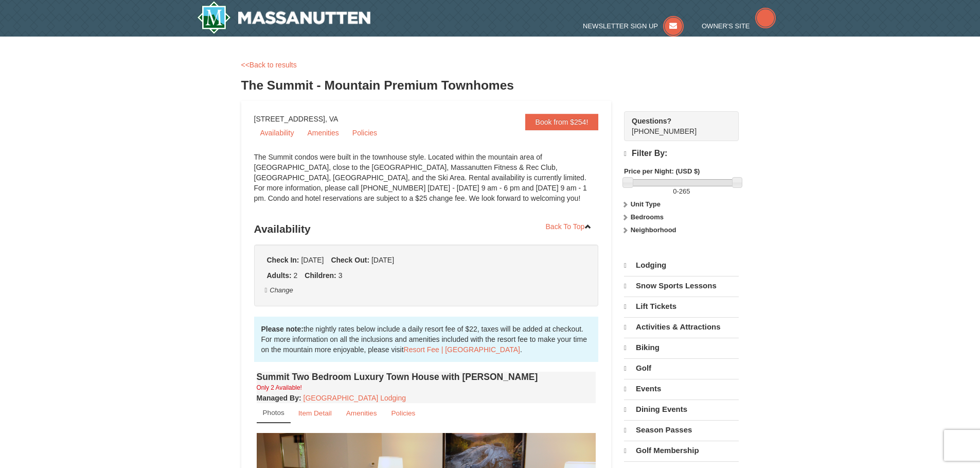 This screenshot has width=980, height=468. Describe the element at coordinates (426, 339) in the screenshot. I see `div: the nightly rates below include a daily resort fee of $22, taxes will be added at checkout. For m...` at that location.